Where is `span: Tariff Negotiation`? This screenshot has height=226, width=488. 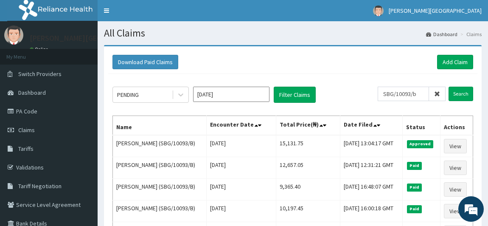
span: Tariff Negotiation is located at coordinates (40, 186).